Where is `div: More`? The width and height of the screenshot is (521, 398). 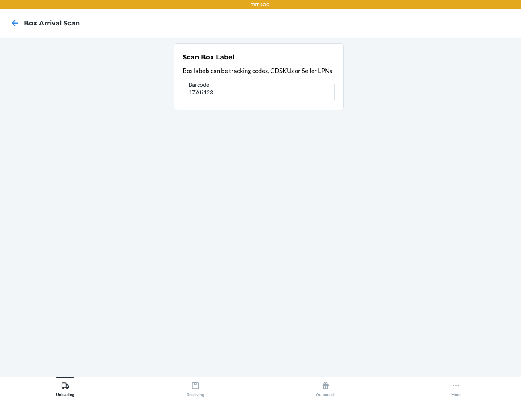
div: More is located at coordinates (456, 388).